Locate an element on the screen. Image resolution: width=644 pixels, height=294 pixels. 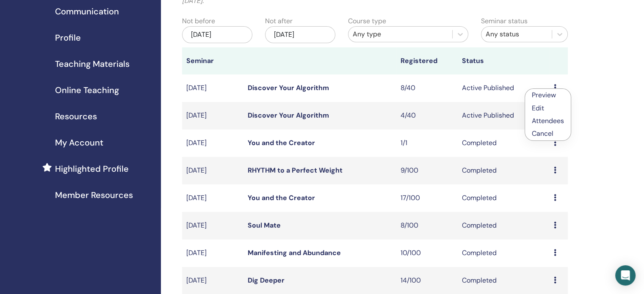
a: Soul Mate is located at coordinates (264, 225).